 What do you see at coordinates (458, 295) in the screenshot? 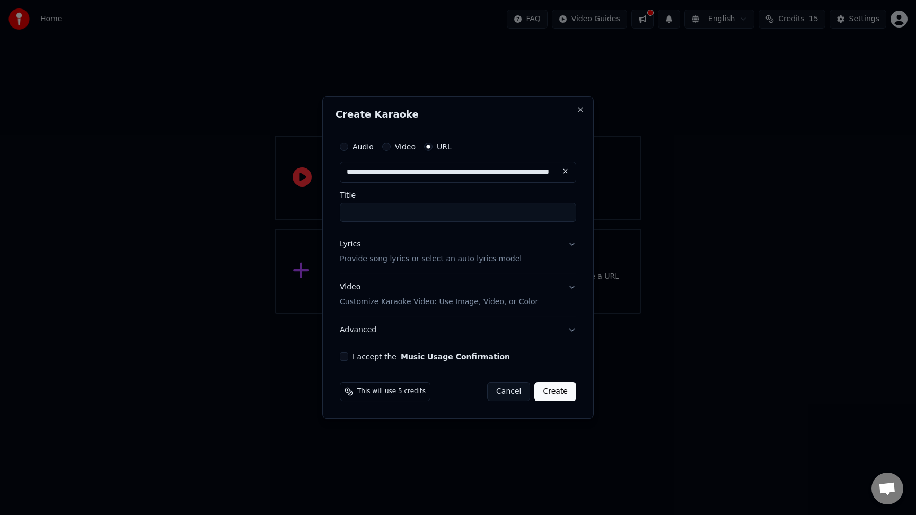
I see `button: VideoCustomize Karaoke Video: Use Image, Video, or Color` at bounding box center [458, 295].